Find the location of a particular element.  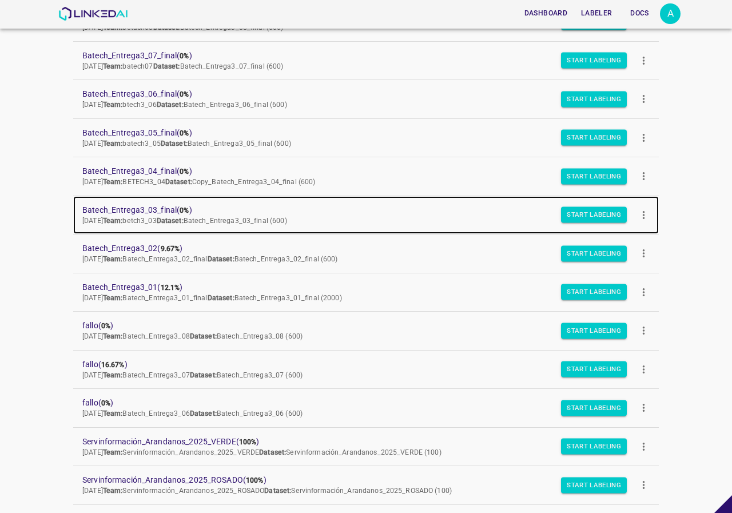

span: Batech_Entrega3_03_final ( ) is located at coordinates (357, 210).